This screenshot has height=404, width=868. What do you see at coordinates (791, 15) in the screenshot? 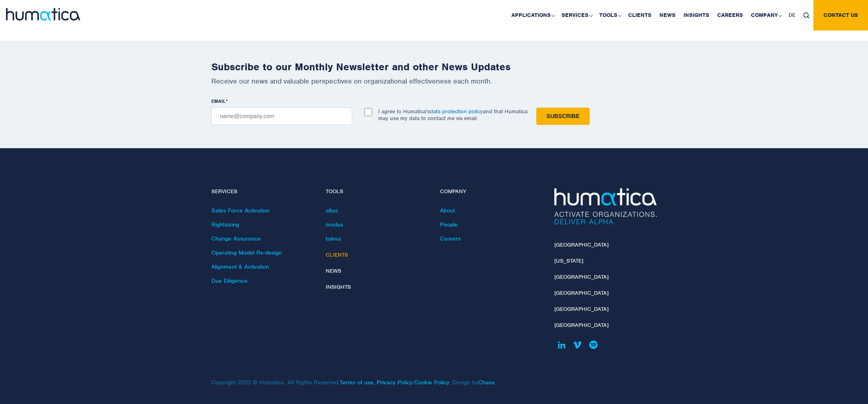
I see `span: DE` at bounding box center [791, 15].